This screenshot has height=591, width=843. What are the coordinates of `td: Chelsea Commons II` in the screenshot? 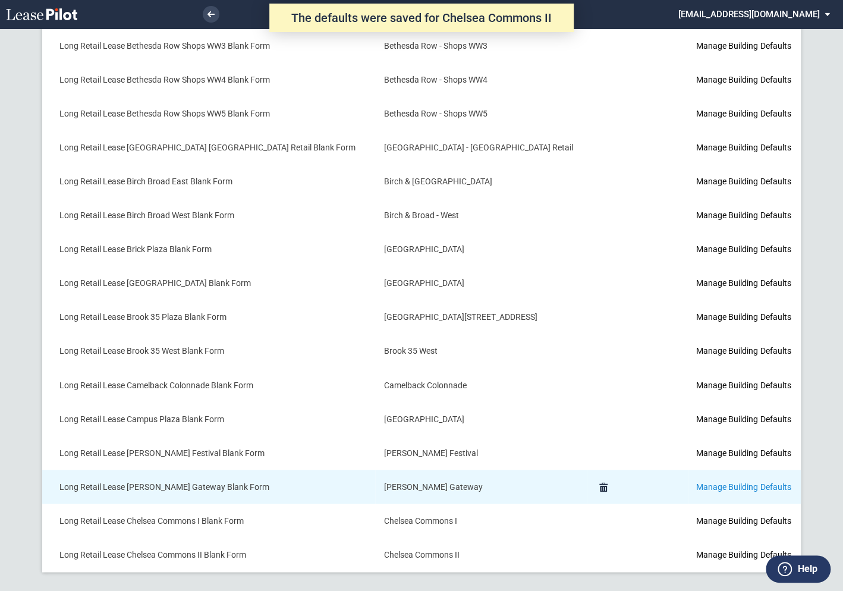 It's located at (481, 554).